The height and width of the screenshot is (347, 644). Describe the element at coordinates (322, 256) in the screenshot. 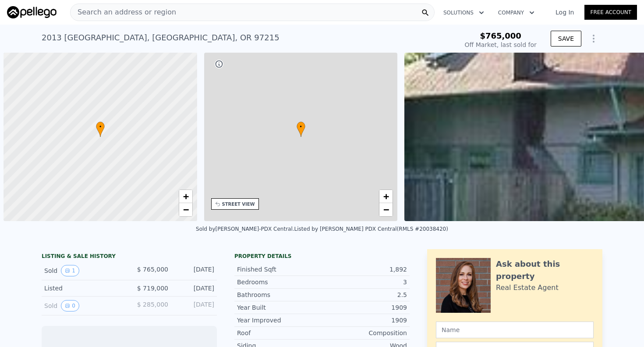

I see `div: Property details` at that location.